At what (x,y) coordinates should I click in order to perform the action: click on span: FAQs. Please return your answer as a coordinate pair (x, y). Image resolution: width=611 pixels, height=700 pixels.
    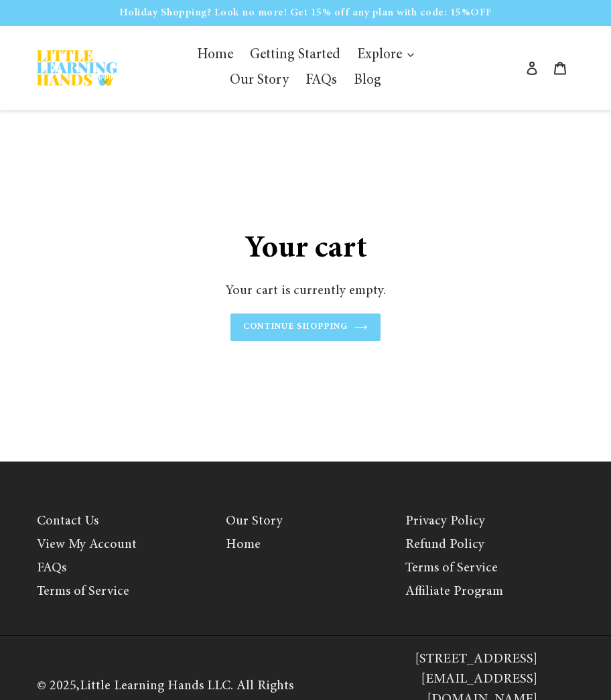
    Looking at the image, I should click on (321, 81).